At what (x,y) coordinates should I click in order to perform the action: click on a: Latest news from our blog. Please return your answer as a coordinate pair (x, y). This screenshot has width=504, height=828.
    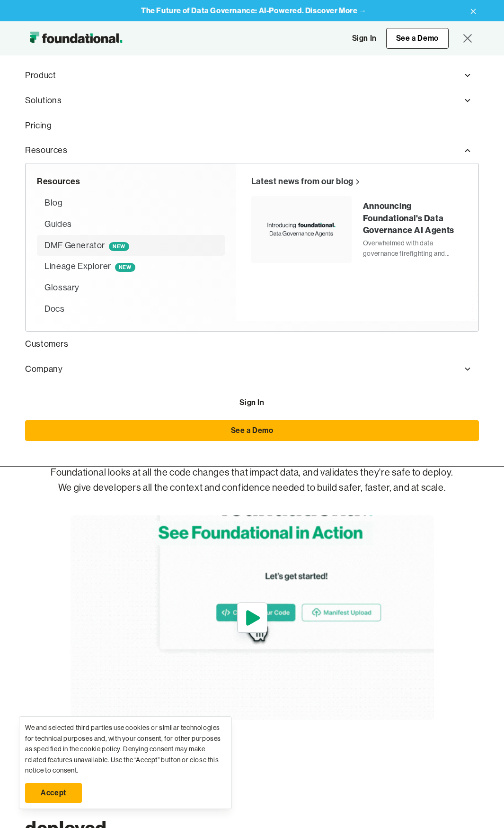
    Looking at the image, I should click on (306, 182).